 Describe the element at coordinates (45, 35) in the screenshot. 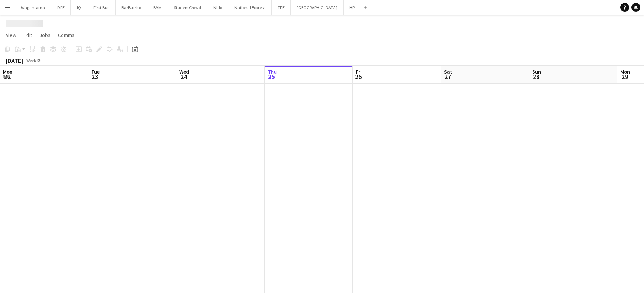

I see `span: Jobs` at that location.